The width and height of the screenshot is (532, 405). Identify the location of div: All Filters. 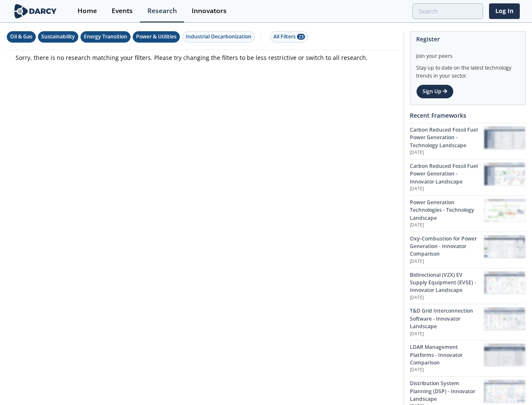
(289, 36).